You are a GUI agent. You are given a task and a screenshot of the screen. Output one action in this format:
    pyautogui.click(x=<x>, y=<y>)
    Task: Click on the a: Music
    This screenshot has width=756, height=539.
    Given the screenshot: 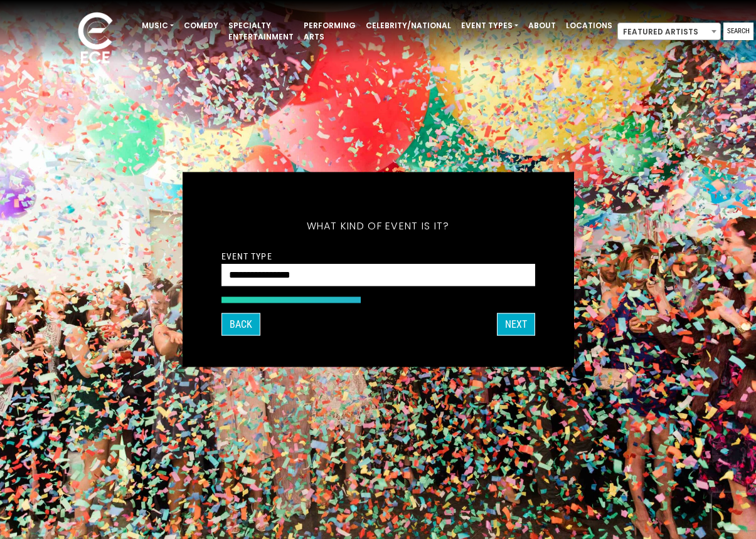 What is the action you would take?
    pyautogui.click(x=158, y=26)
    